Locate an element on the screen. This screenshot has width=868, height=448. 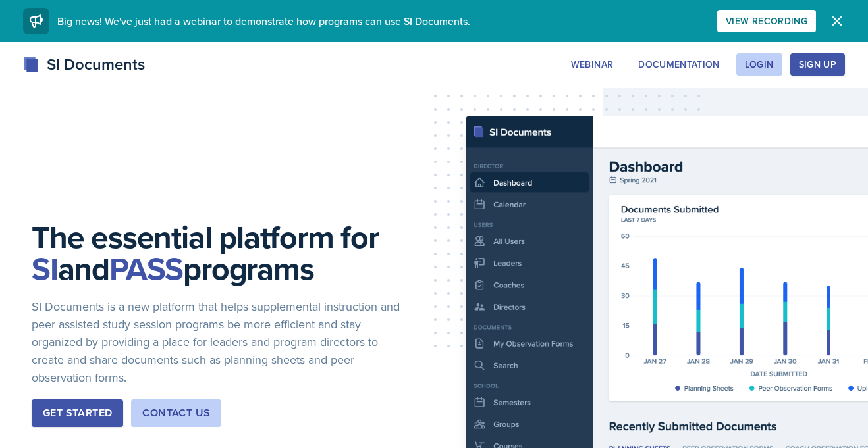
div: Contact Us is located at coordinates (176, 414).